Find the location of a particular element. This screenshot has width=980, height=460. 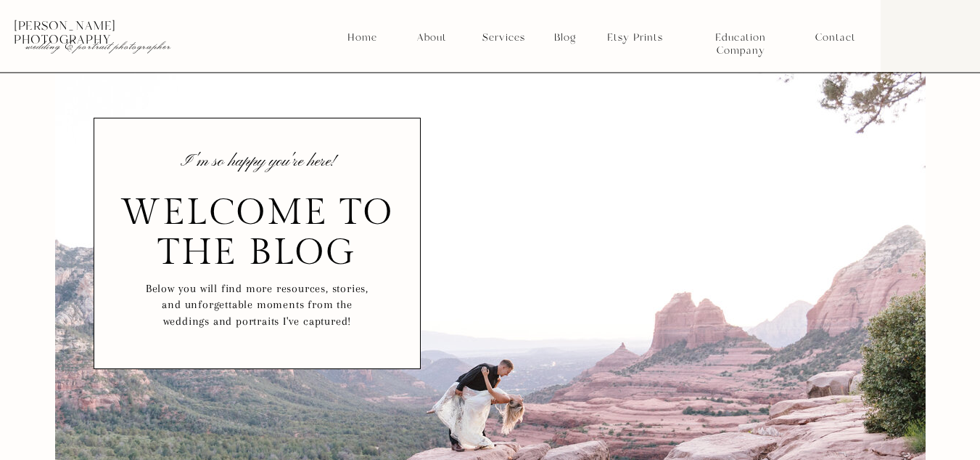

p: Below you will find more resources, stories, and unforgettable moments from the weddings and port... is located at coordinates (258, 308).